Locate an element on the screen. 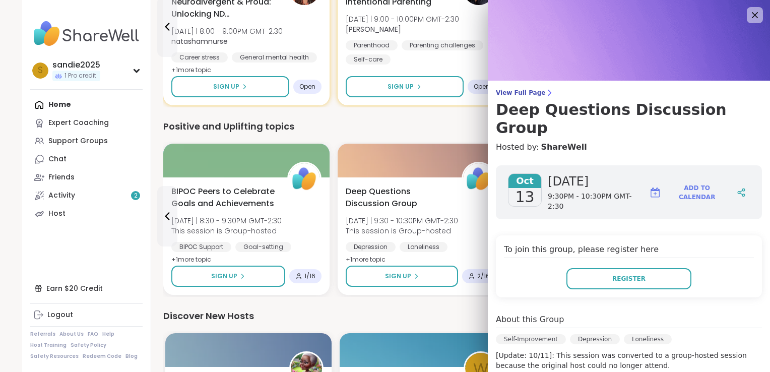 This screenshot has height=372, width=770. span: Add to Calendar is located at coordinates (697, 193).